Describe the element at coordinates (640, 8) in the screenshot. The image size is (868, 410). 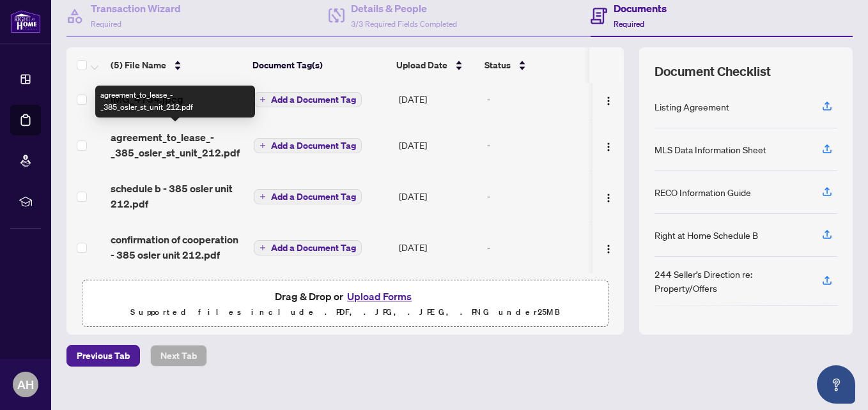
I see `h4: Documents` at that location.